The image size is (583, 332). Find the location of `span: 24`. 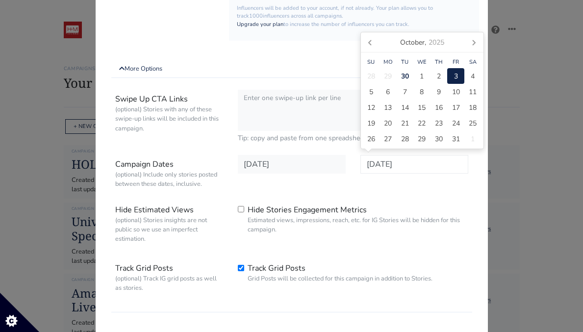

span: 24 is located at coordinates (456, 123).